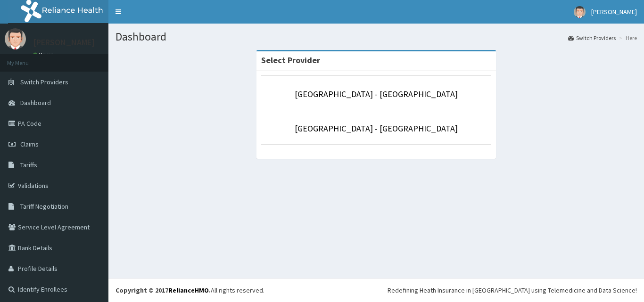  Describe the element at coordinates (591, 37) in the screenshot. I see `a: Switch Providers` at that location.